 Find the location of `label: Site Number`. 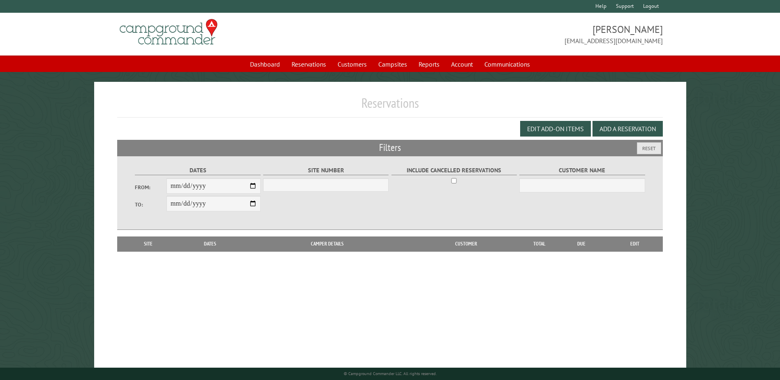

label: Site Number is located at coordinates (326, 170).